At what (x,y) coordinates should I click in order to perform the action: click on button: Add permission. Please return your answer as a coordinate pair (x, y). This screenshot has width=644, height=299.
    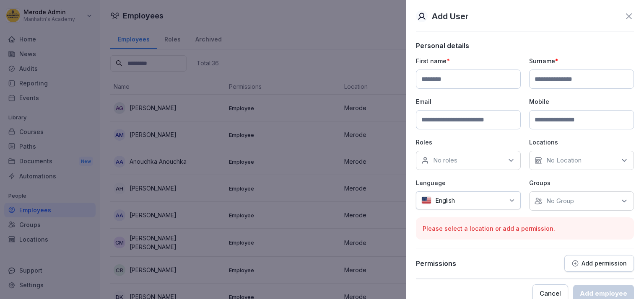
    Looking at the image, I should click on (600, 264).